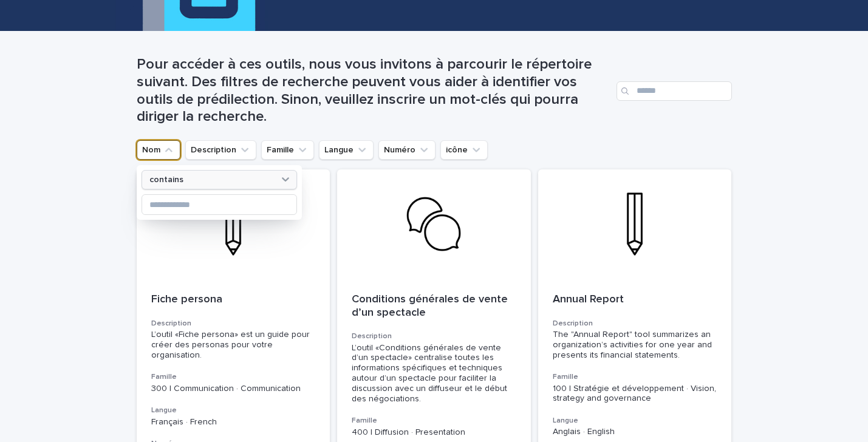 This screenshot has height=442, width=868. What do you see at coordinates (434, 432) in the screenshot?
I see `p: 400 | Diffusion · Presentation` at bounding box center [434, 432].